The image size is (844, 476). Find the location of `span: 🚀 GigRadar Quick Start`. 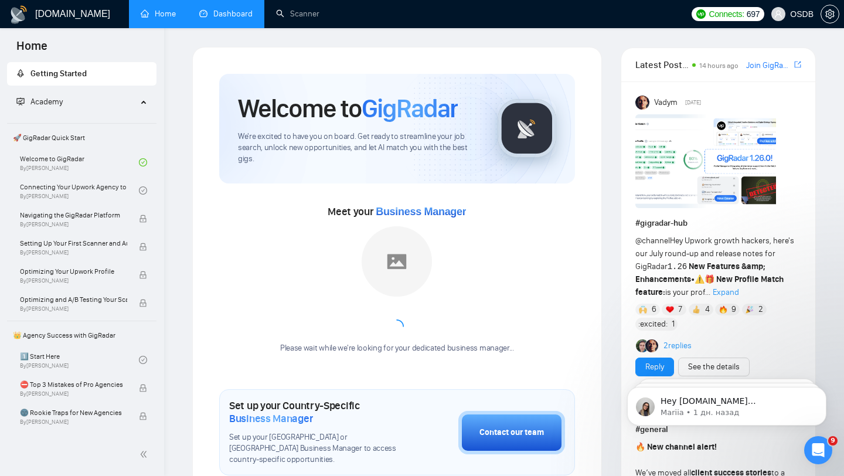

span: 🚀 GigRadar Quick Start is located at coordinates (82, 138).